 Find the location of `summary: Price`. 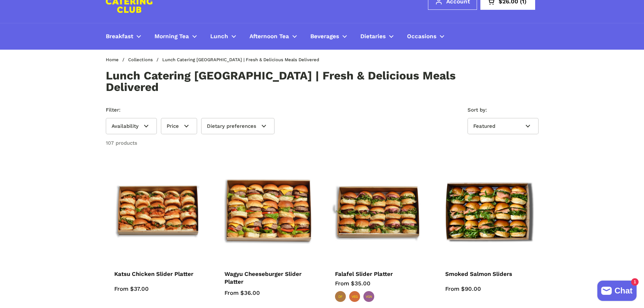

summary: Price is located at coordinates (179, 126).